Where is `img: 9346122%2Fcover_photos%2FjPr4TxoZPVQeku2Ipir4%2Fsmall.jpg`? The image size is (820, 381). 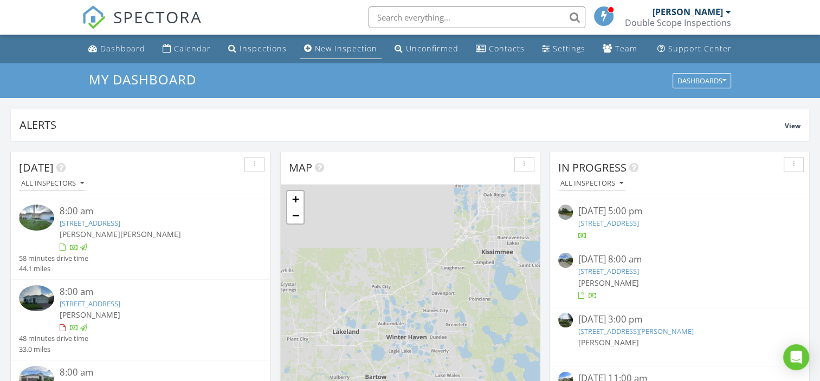 img: 9346122%2Fcover_photos%2FjPr4TxoZPVQeku2Ipir4%2Fsmall.jpg is located at coordinates (36, 218).